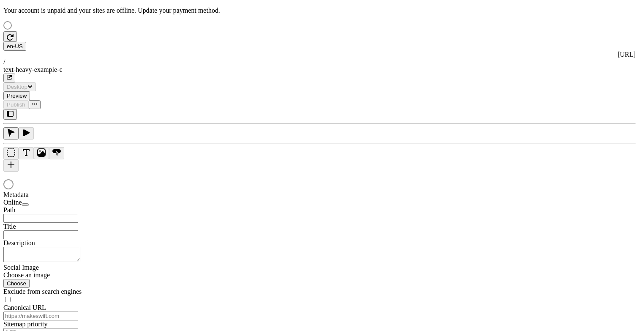 Image resolution: width=639 pixels, height=331 pixels. What do you see at coordinates (17, 87) in the screenshot?
I see `span: Desktop` at bounding box center [17, 87].